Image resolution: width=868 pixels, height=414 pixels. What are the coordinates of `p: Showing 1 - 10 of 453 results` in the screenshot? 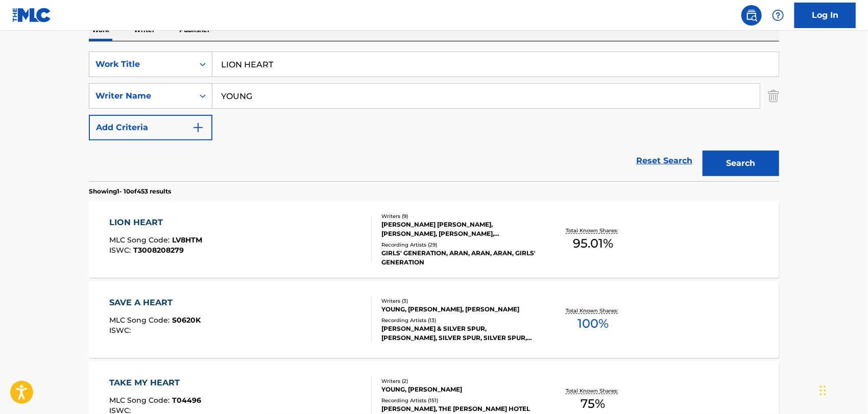 It's located at (130, 191).